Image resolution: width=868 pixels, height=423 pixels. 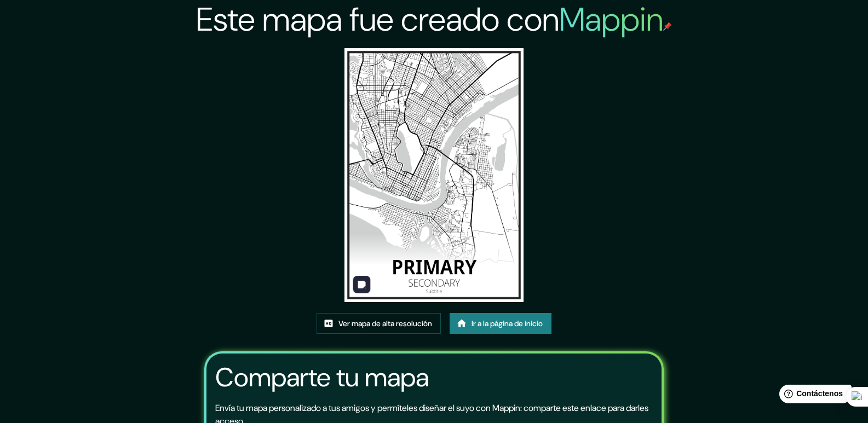 What do you see at coordinates (385, 323) in the screenshot?
I see `font: Ver mapa de alta resolución` at bounding box center [385, 323].